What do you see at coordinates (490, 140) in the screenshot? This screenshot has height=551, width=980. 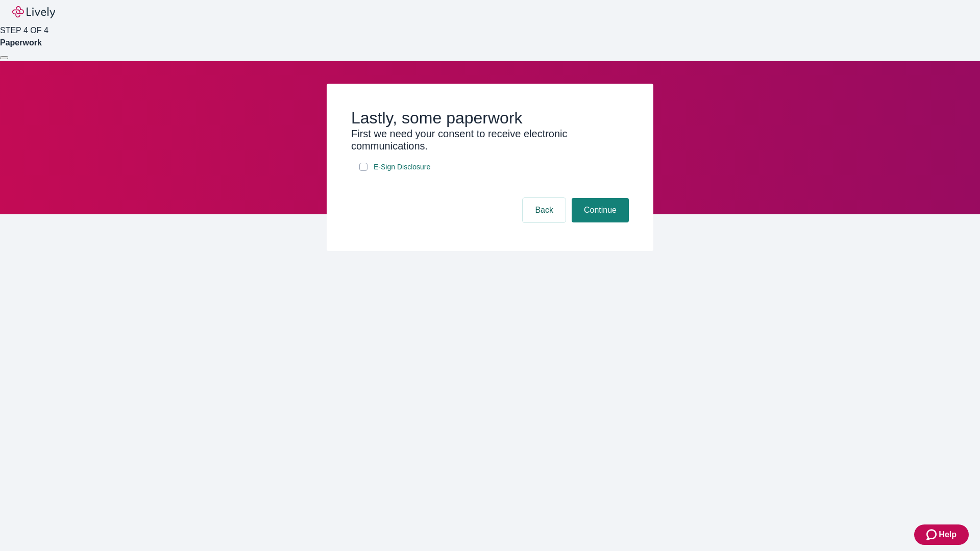 I see `h3: First we need your consent to receive electronic communications.` at bounding box center [490, 140].